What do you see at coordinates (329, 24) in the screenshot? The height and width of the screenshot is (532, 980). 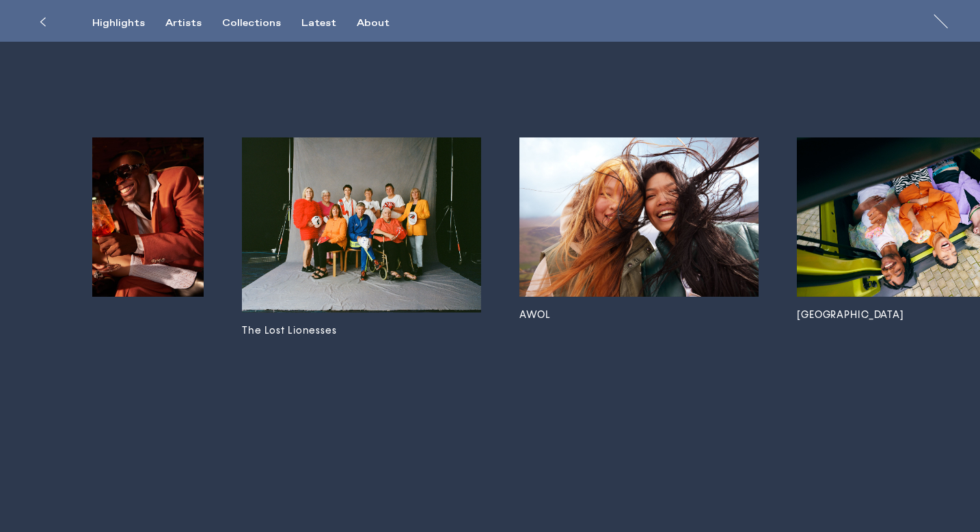 I see `button: Latest` at bounding box center [329, 24].